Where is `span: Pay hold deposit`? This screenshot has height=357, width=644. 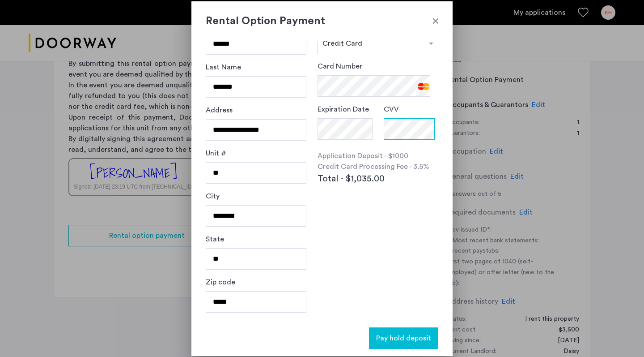
span: Pay hold deposit is located at coordinates (404, 338).